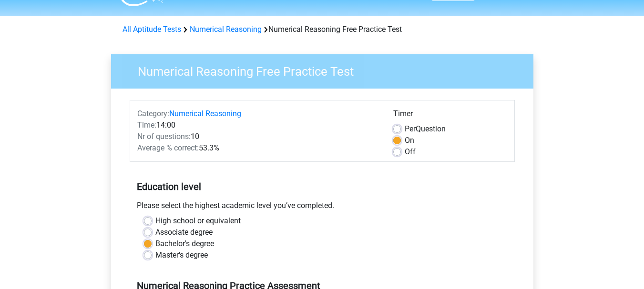 Image resolution: width=644 pixels, height=289 pixels. What do you see at coordinates (410, 141) in the screenshot?
I see `label: On` at bounding box center [410, 141].